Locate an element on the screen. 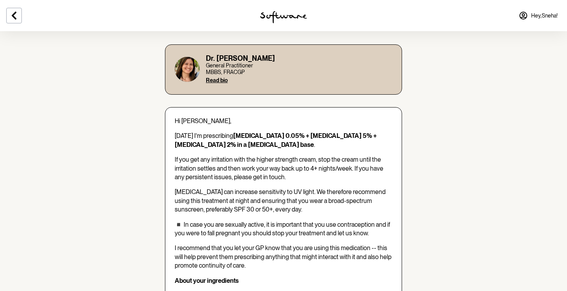 This screenshot has width=567, height=291. span: I recommend that you let your GP know that you are using this medication -- this will help preven... is located at coordinates (283, 257).